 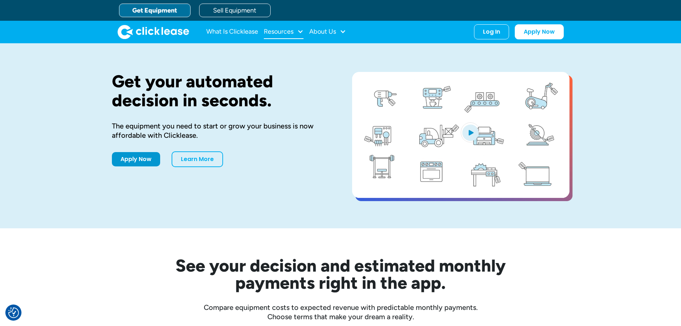 What do you see at coordinates (235, 10) in the screenshot?
I see `a: Sell Equipment` at bounding box center [235, 10].